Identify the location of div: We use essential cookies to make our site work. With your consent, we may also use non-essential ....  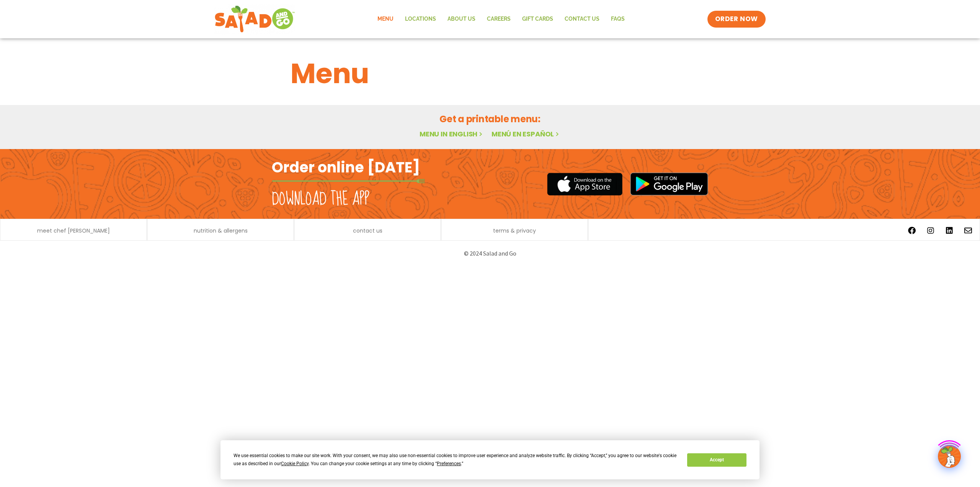
(455, 459).